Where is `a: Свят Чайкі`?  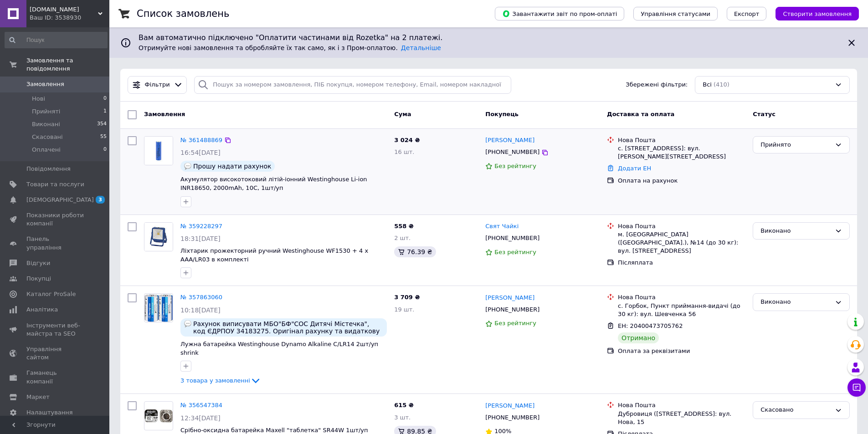 a: Свят Чайкі is located at coordinates (501, 226).